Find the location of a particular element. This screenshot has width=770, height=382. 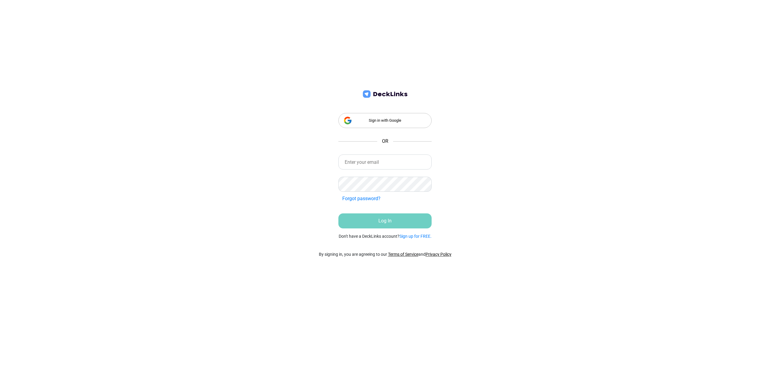

button: Log In is located at coordinates (385, 221).